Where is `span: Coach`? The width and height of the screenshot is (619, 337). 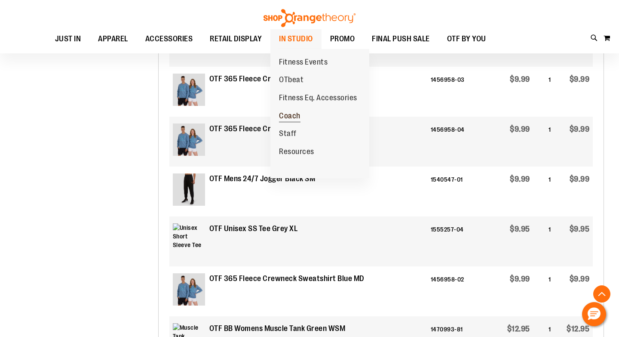 span: Coach is located at coordinates (290, 117).